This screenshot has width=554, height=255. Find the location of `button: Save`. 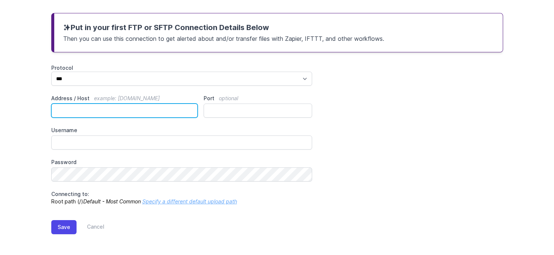

button: Save is located at coordinates (64, 228).